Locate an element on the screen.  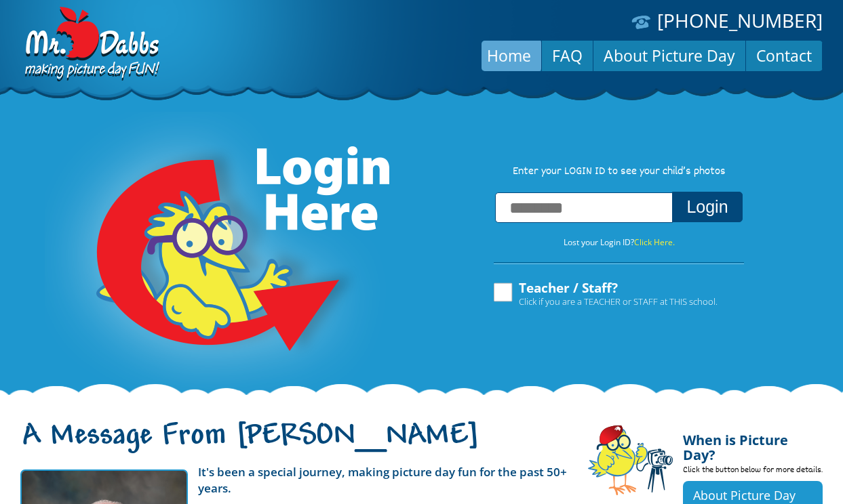
a: About Picture Day is located at coordinates (669, 56).